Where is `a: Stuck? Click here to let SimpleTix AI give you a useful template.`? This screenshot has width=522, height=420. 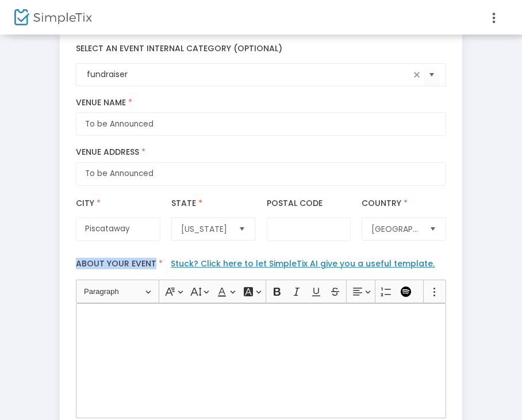
a: Stuck? Click here to let SimpleTix AI give you a useful template. is located at coordinates (302, 263).